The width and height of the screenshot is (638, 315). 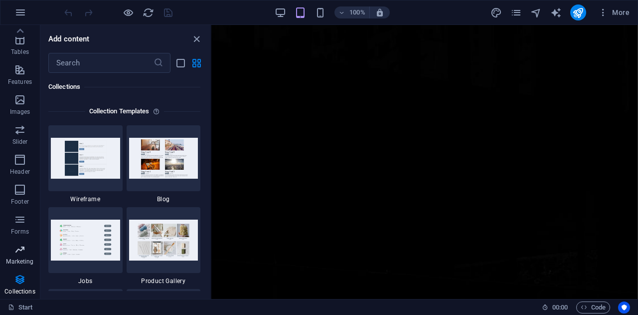 What do you see at coordinates (20, 82) in the screenshot?
I see `p: Features` at bounding box center [20, 82].